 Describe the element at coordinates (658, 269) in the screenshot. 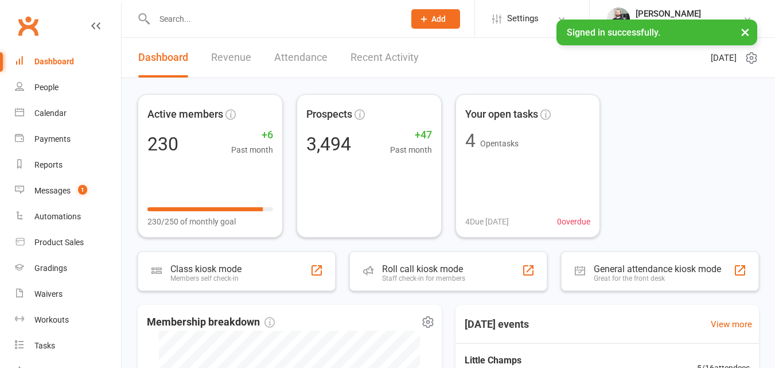

I see `div: General attendance kiosk mode` at that location.